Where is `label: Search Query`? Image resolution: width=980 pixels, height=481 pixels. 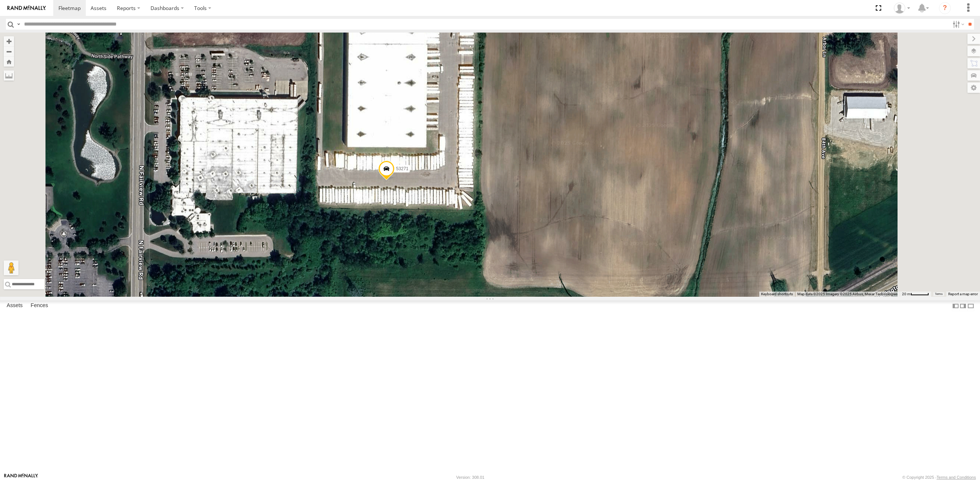
label: Search Query is located at coordinates (18, 24).